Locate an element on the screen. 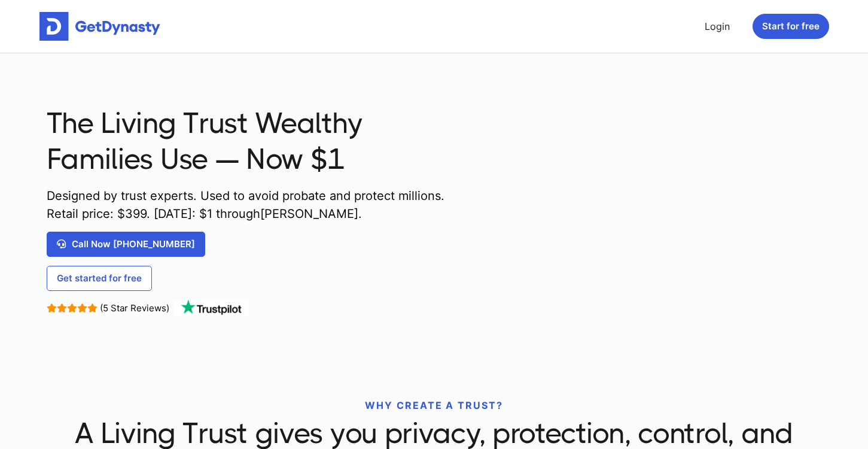  a: Get started for free is located at coordinates (99, 278).